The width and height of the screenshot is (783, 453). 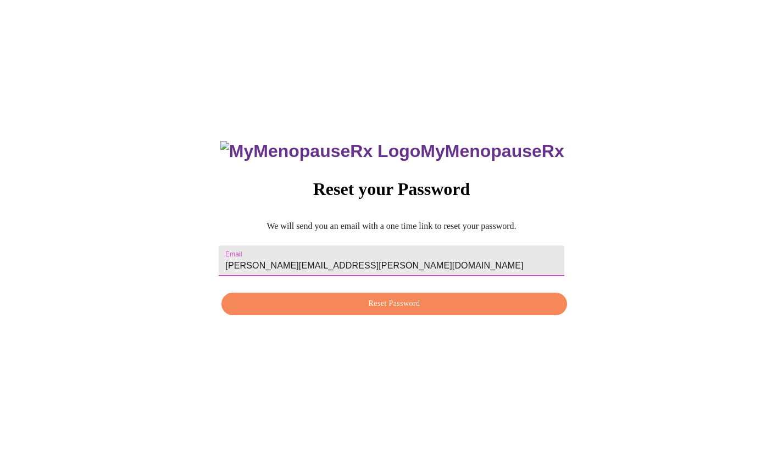 I want to click on span: Reset Password, so click(x=394, y=304).